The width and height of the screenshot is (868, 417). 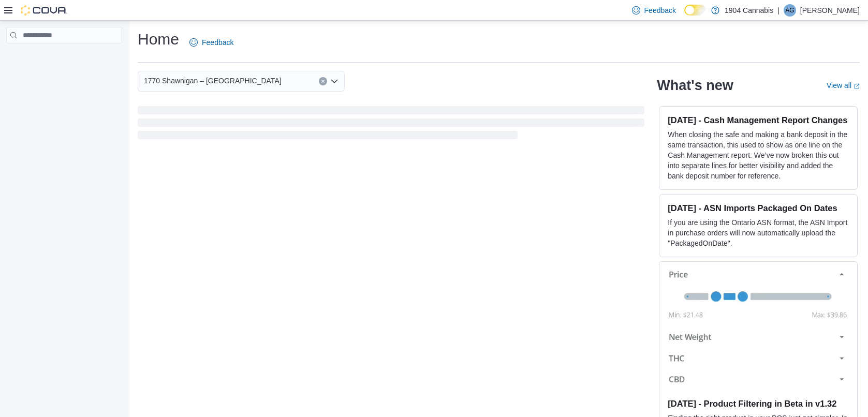 What do you see at coordinates (334, 81) in the screenshot?
I see `button: Open list of options` at bounding box center [334, 81].